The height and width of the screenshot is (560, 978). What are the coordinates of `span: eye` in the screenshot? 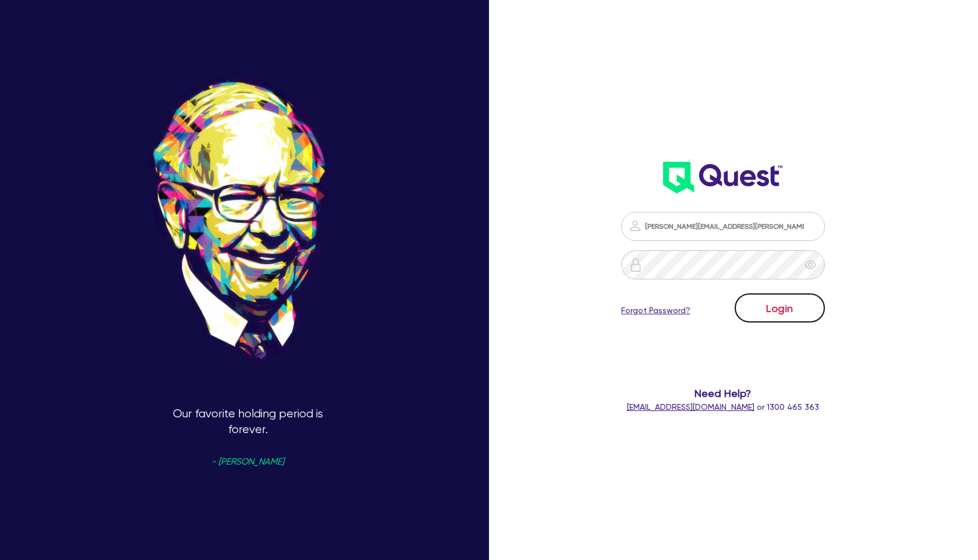 It's located at (810, 265).